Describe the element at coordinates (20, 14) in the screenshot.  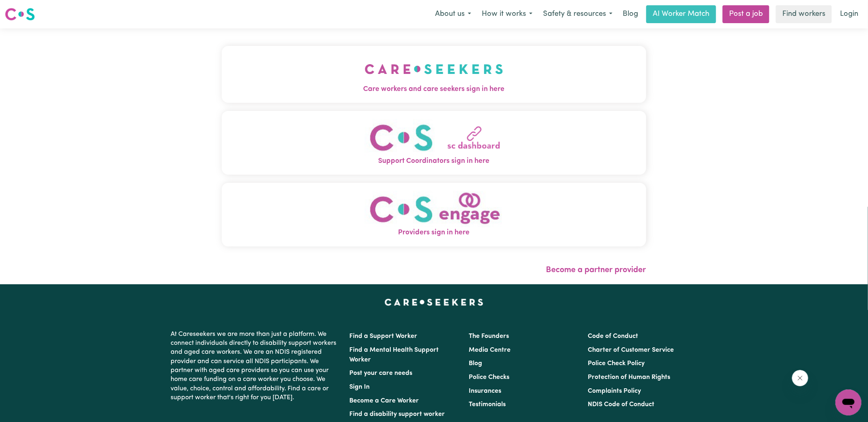
I see `img: Careseekers logo` at that location.